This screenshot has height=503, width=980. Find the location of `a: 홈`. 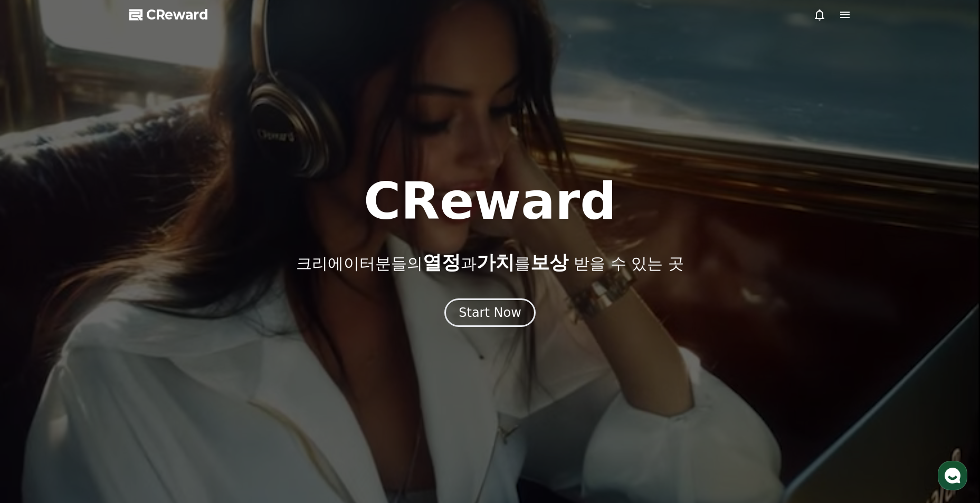

a: 홈 is located at coordinates (37, 348).